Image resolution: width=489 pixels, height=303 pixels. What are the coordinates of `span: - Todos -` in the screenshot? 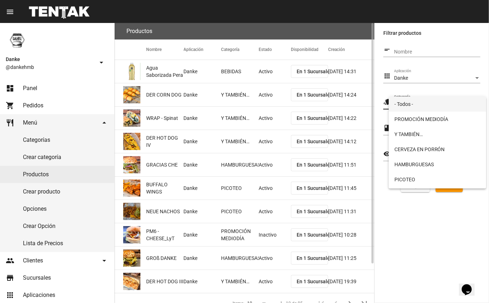 It's located at (438, 104).